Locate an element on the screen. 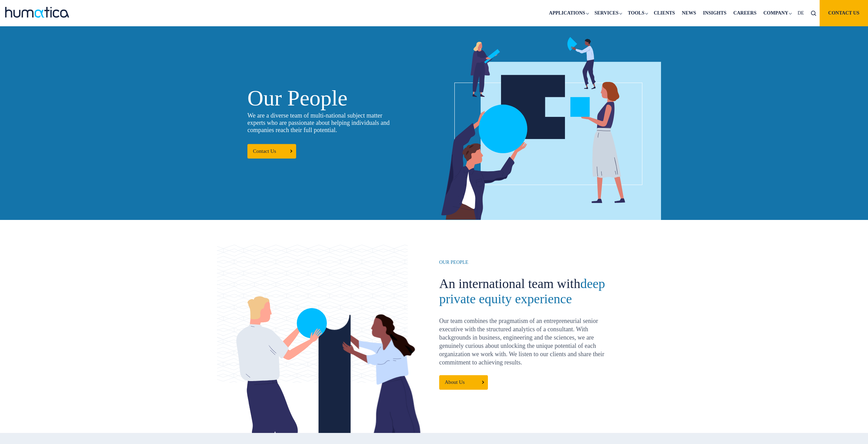  img: logo is located at coordinates (37, 12).